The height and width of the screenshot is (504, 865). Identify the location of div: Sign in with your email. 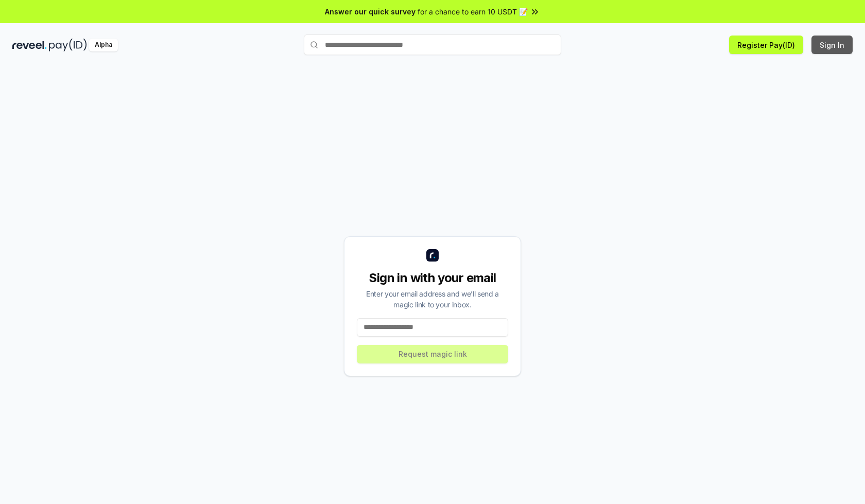
(432, 278).